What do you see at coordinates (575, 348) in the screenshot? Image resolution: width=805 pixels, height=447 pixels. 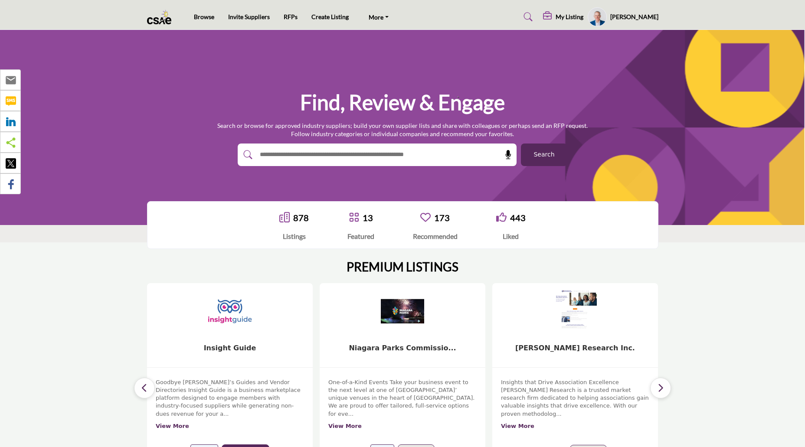 I see `b: Bramm Research Inc.` at bounding box center [575, 348].